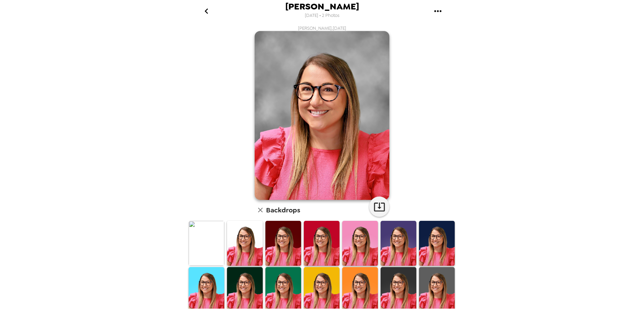  What do you see at coordinates (206, 243) in the screenshot?
I see `img: Original` at bounding box center [206, 243].